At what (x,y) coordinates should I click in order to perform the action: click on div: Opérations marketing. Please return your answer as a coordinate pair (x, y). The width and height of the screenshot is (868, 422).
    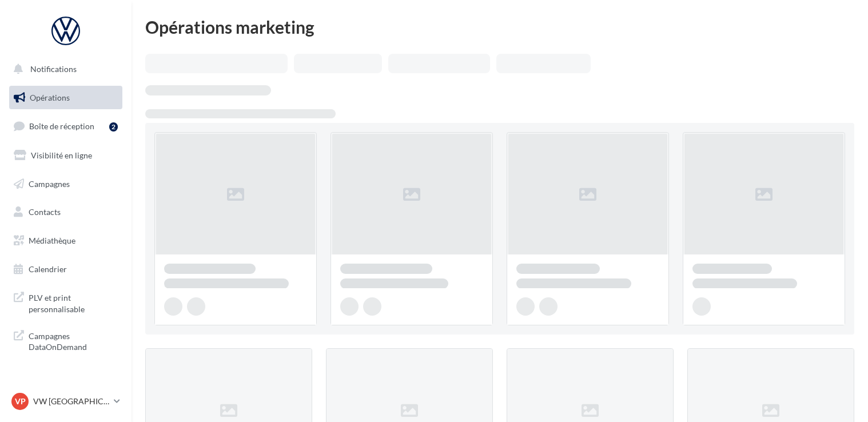
    Looking at the image, I should click on (500, 27).